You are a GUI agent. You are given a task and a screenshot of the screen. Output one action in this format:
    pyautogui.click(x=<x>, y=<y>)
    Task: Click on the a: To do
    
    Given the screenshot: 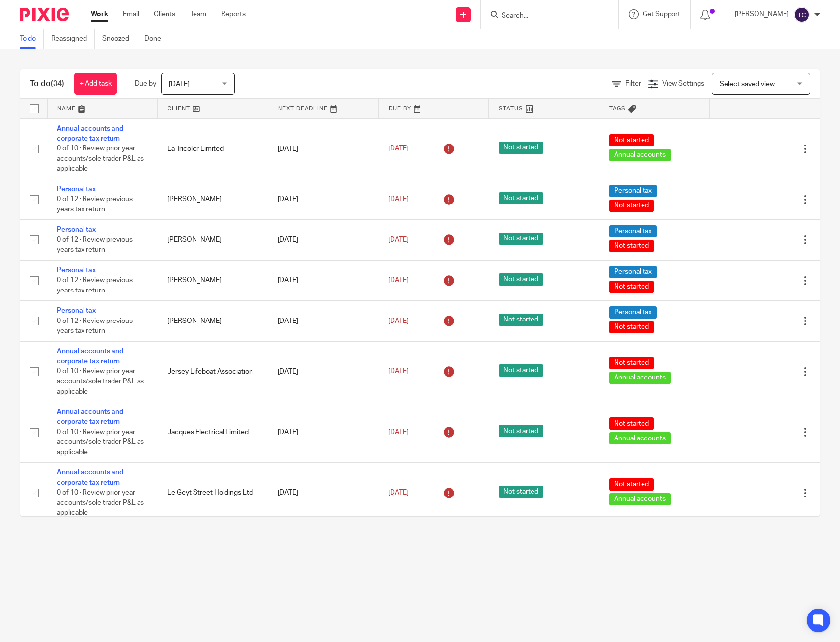 What is the action you would take?
    pyautogui.click(x=32, y=39)
    